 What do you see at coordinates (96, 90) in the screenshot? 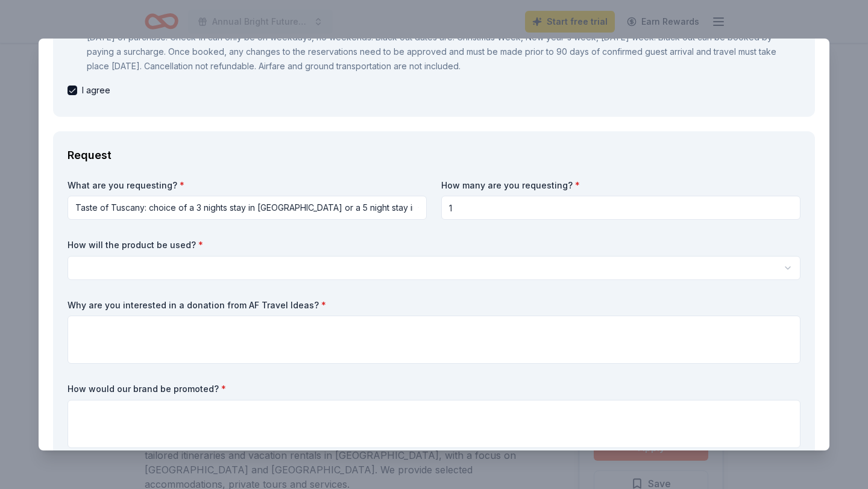
I see `span: I agree` at bounding box center [96, 90].